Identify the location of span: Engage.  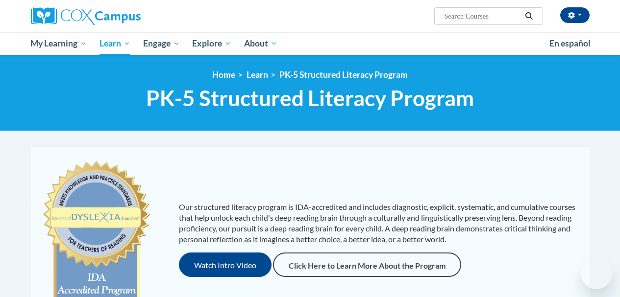
(161, 44).